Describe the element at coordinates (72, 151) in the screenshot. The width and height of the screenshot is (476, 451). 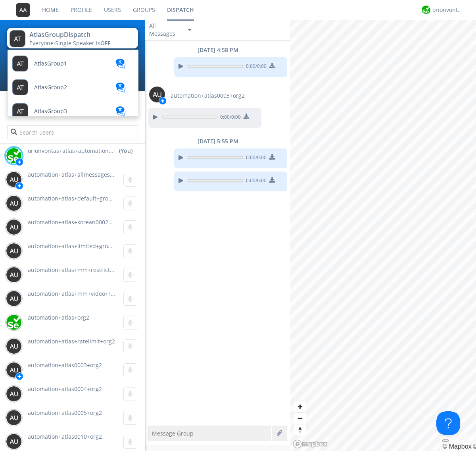
I see `span: orionvontas+atlas+automation+org2` at that location.